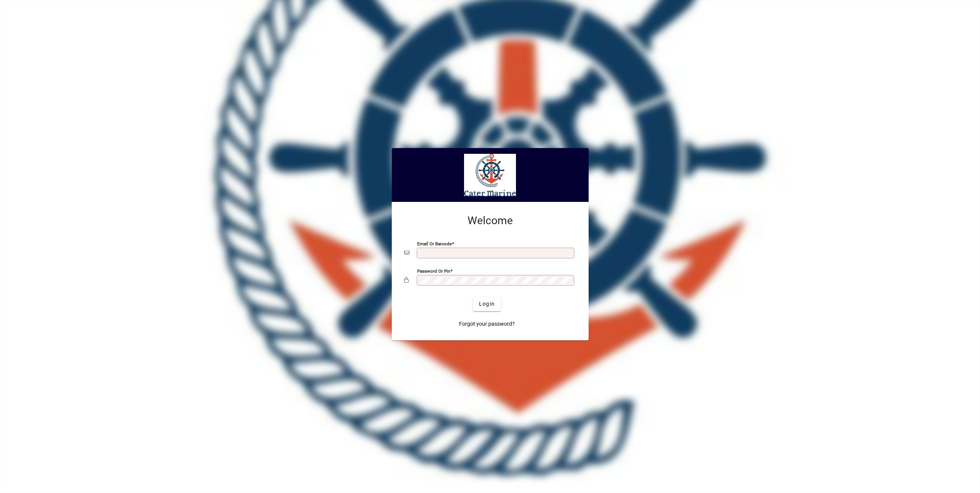  Describe the element at coordinates (434, 243) in the screenshot. I see `mat-label: Email or Barcode` at that location.